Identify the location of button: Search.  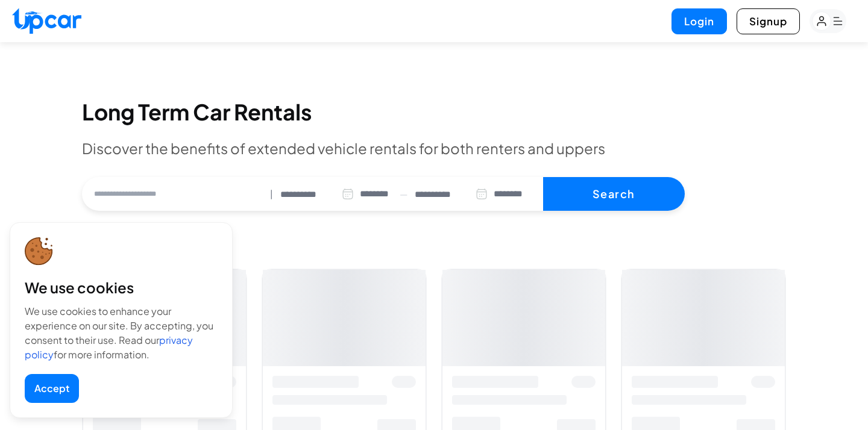
(614, 194).